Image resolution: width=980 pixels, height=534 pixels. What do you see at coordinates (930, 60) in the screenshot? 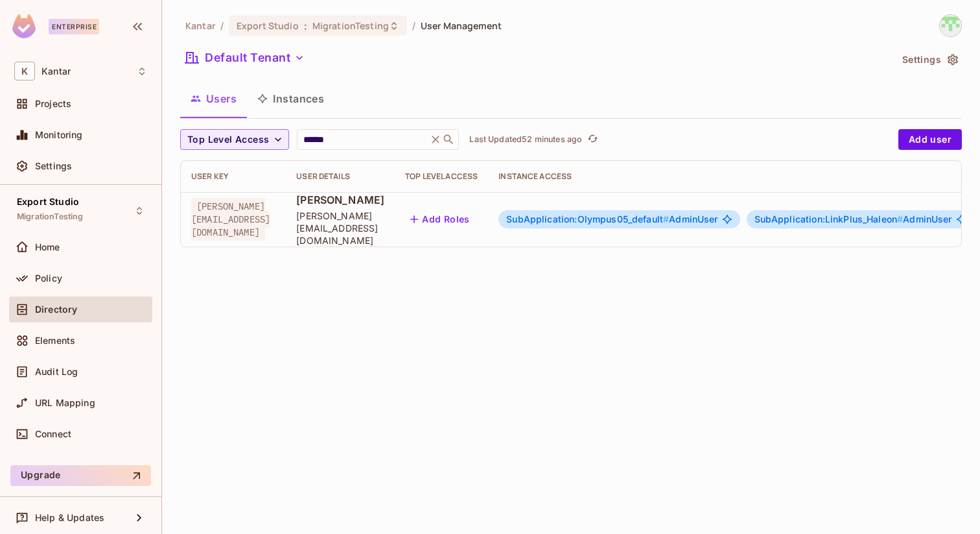
I see `button: Settings` at bounding box center [930, 60].